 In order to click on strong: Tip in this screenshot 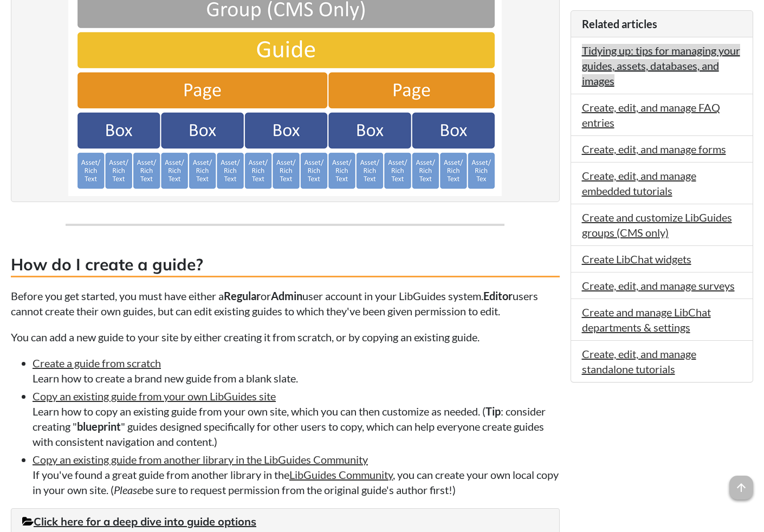, I will do `click(493, 411)`.